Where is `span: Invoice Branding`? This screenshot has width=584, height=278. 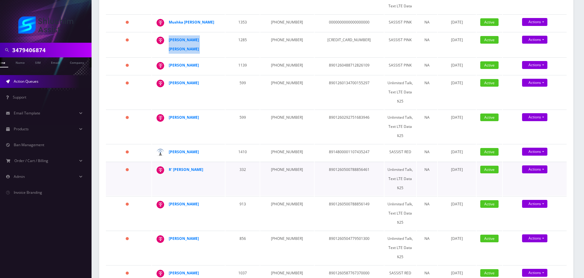
span: Invoice Branding is located at coordinates (28, 192).